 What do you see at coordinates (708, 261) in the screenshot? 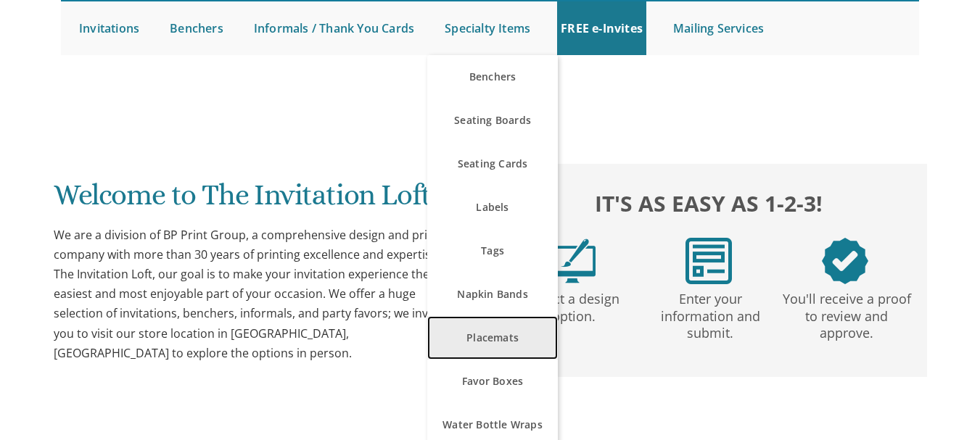
I see `img: step2.png` at bounding box center [708, 261].